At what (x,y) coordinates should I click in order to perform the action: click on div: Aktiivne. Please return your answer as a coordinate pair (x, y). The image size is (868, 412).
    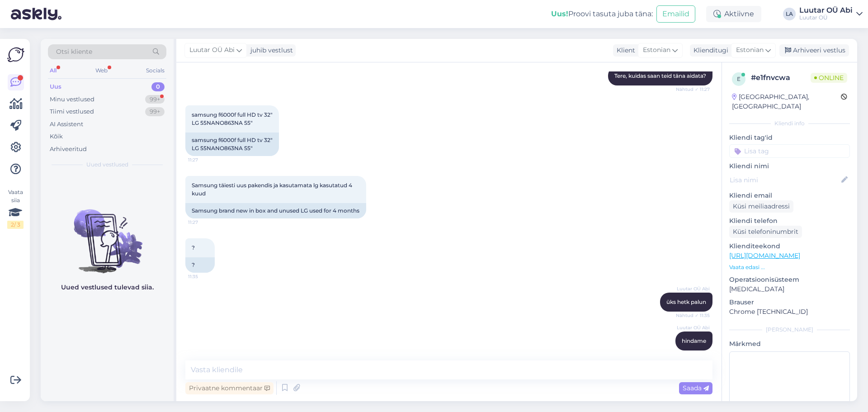
    Looking at the image, I should click on (733, 14).